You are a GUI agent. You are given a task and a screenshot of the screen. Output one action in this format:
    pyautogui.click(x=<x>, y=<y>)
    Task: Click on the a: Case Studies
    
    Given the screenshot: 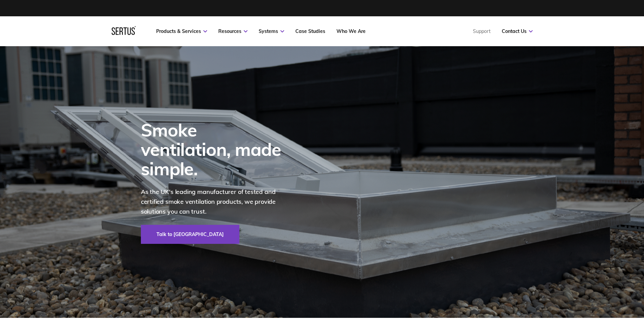 What is the action you would take?
    pyautogui.click(x=310, y=31)
    